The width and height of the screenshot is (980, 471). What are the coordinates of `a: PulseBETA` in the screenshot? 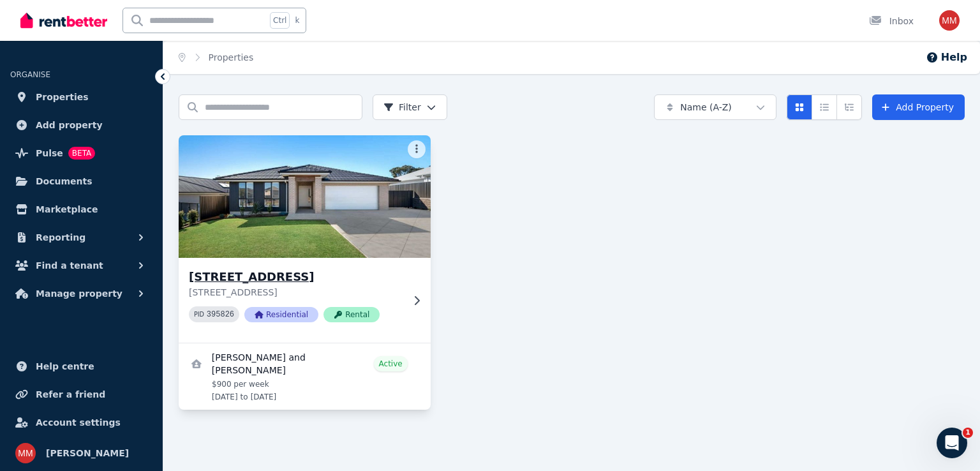 It's located at (81, 153).